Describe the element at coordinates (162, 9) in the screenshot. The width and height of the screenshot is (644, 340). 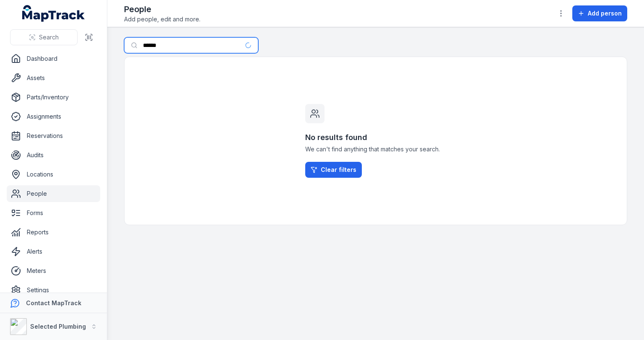
I see `h2: People` at that location.